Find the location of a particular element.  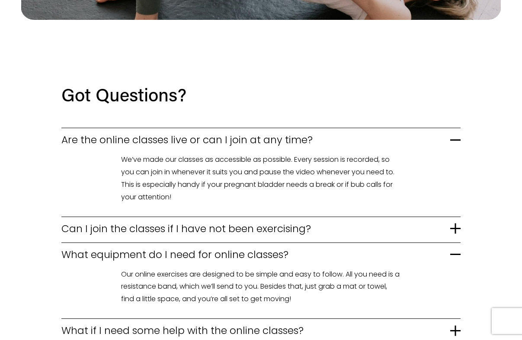

span: Can I join the classes if I have not been exercising? is located at coordinates (256, 229).